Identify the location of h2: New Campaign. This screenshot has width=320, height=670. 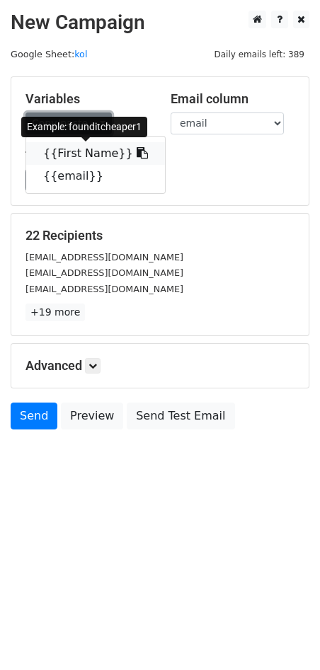
(160, 23).